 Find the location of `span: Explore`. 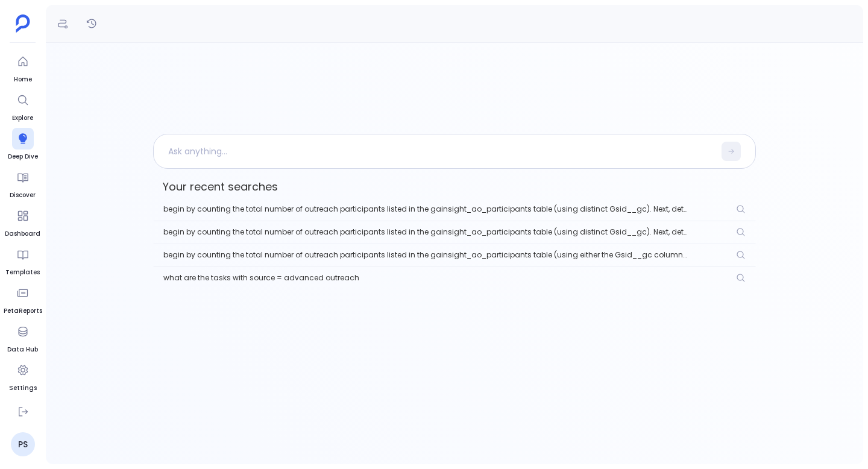

span: Explore is located at coordinates (23, 118).